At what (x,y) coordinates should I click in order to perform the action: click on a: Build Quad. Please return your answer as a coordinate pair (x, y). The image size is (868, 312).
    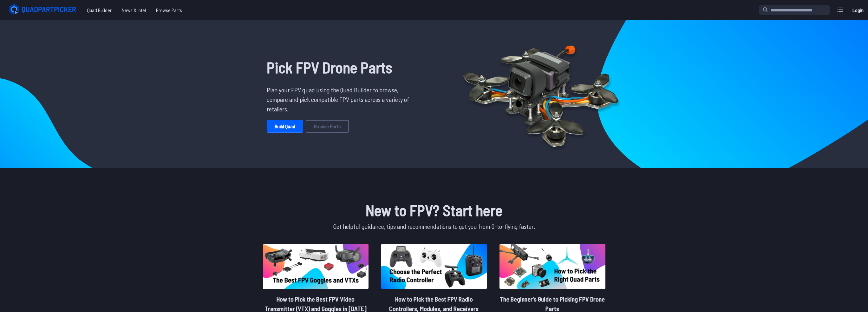
    Looking at the image, I should click on (285, 127).